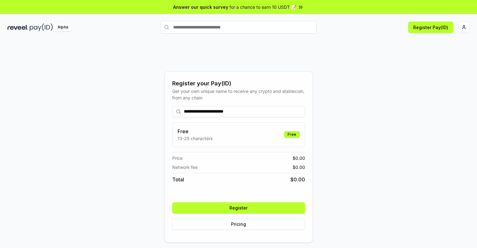  What do you see at coordinates (263, 7) in the screenshot?
I see `span: for a chance to earn 10 USDT 📝` at bounding box center [263, 7].